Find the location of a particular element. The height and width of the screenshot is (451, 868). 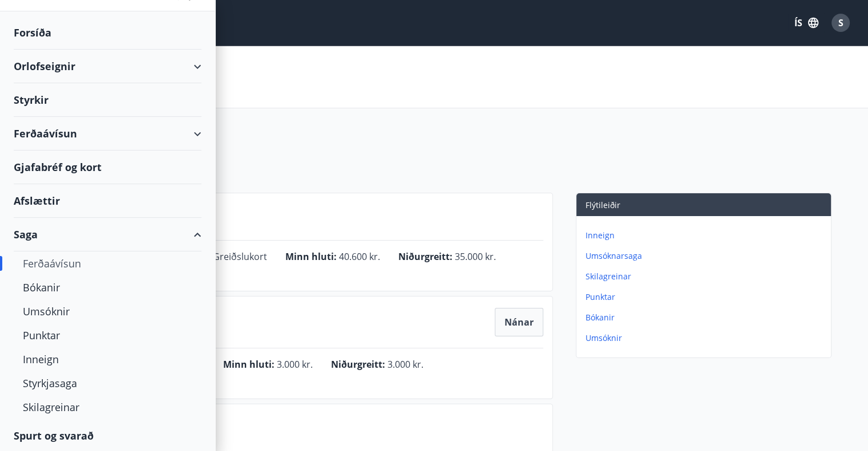

p: Skilagreinar is located at coordinates (706, 276).